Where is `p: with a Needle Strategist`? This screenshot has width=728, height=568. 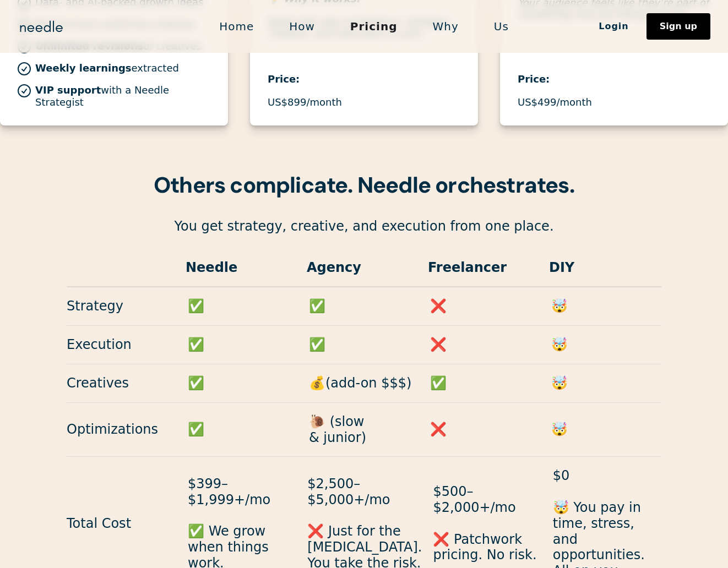
p: with a Needle Strategist is located at coordinates (123, 96).